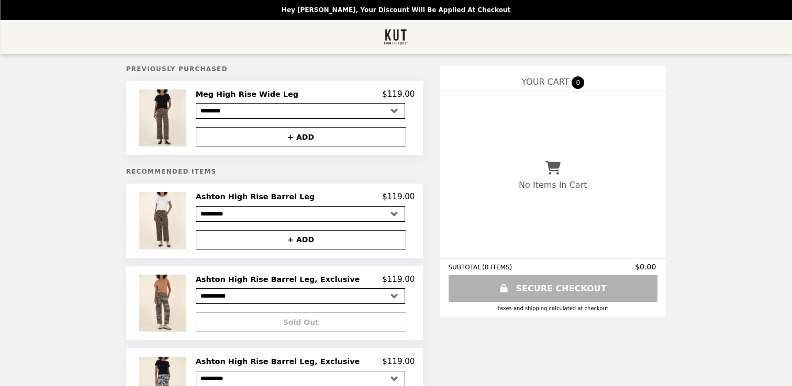 The image size is (792, 386). I want to click on h2: Ashton High Rise Barrel Leg, so click(258, 197).